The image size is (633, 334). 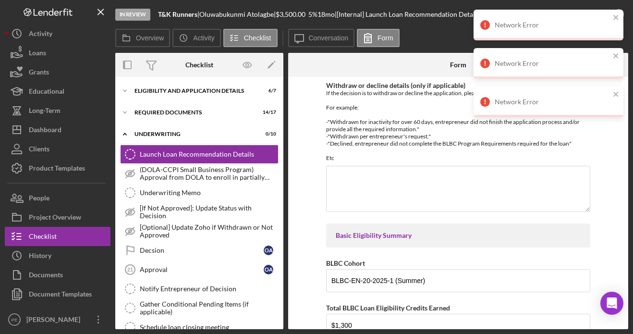 What do you see at coordinates (193, 112) in the screenshot?
I see `div: Required Documents` at bounding box center [193, 112].